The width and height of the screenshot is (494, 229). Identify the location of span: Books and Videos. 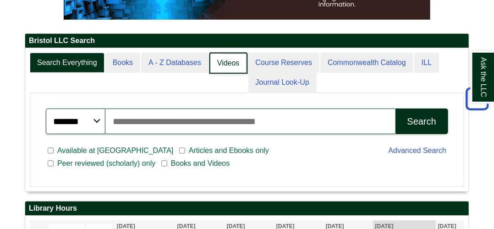
(200, 163).